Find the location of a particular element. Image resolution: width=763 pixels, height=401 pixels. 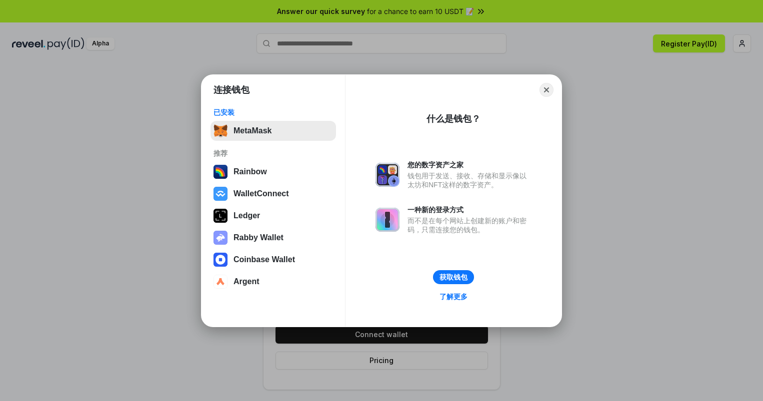

img: svg+xml,%3Csvg%20xmlns%3D%22http%3A%2F%2Fwww.w3.org%2F2000%2Fsvg%22%20width%3D%2228%22%20height%3... is located at coordinates (220, 216).